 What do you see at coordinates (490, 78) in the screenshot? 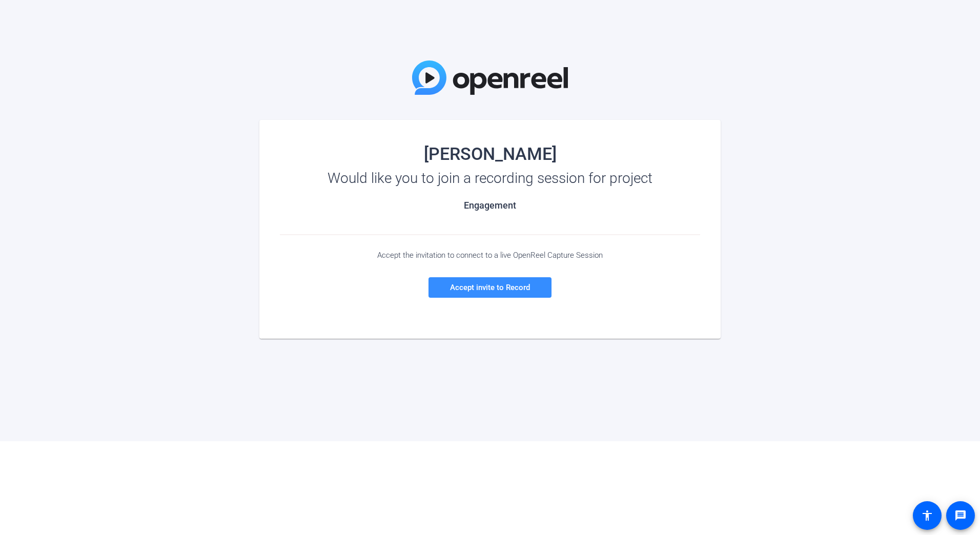
I see `img: OpenReel Logo` at bounding box center [490, 78].